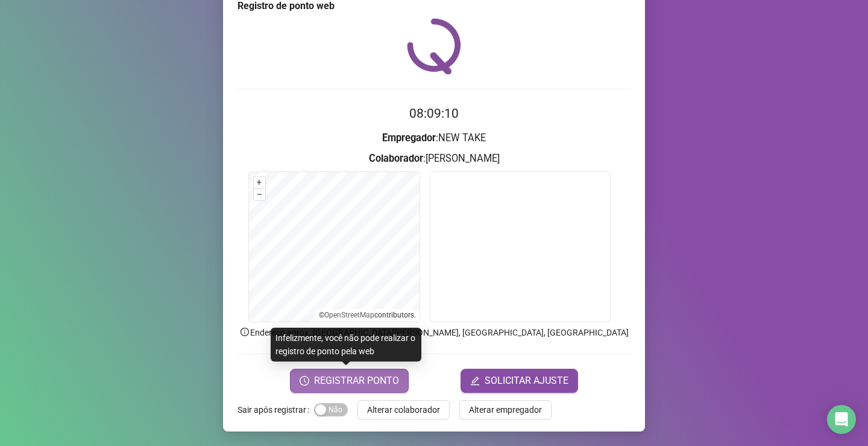  I want to click on button: Alterar empregador, so click(505, 409).